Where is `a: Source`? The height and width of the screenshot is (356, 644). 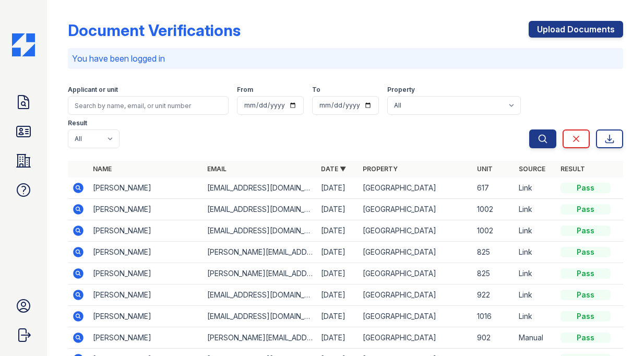
a: Source is located at coordinates (532, 169).